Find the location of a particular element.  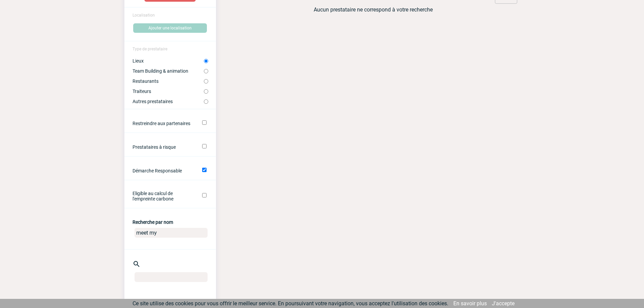

label: Restreindre aux partenaires is located at coordinates (163, 123).